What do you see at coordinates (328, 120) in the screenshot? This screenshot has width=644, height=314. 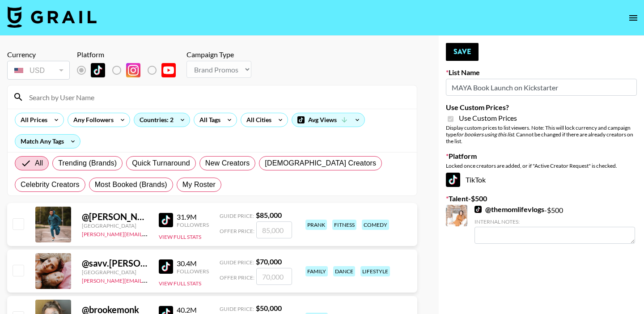 I see `div: Avg Views` at bounding box center [328, 120].